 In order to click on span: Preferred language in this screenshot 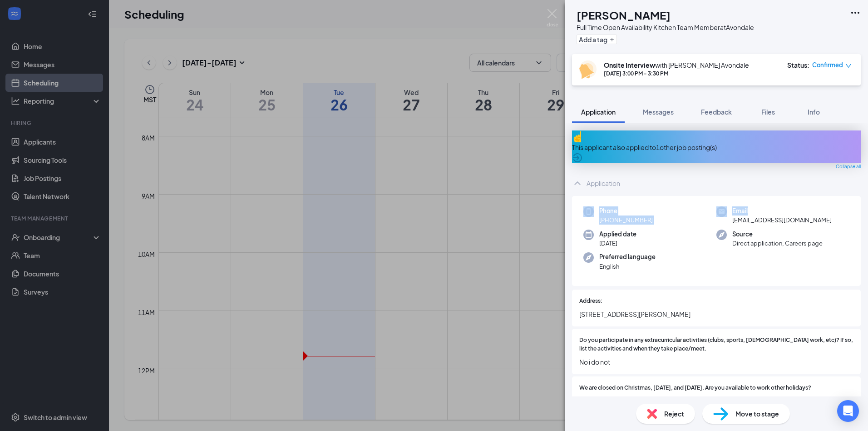, I will do `click(627, 256)`.